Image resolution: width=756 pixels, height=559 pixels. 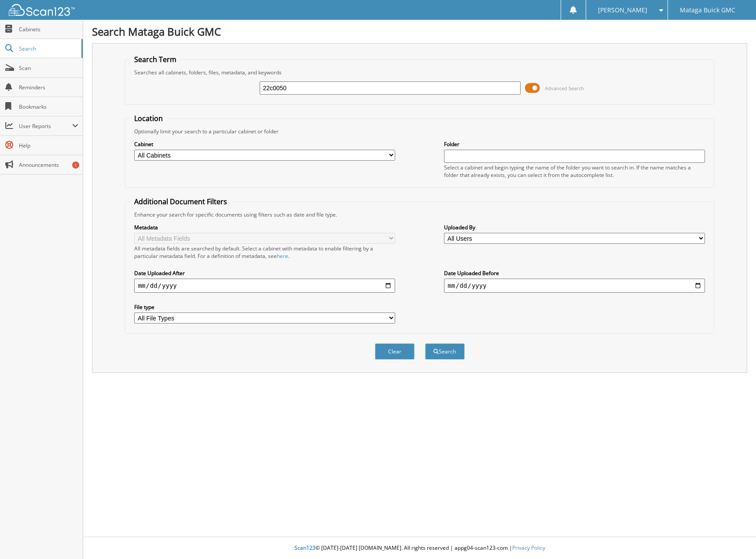 I want to click on label: Date Uploaded Before, so click(x=574, y=273).